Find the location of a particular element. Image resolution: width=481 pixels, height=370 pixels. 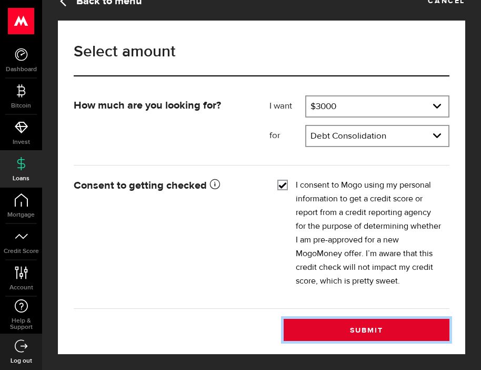

label: for is located at coordinates (288, 136).